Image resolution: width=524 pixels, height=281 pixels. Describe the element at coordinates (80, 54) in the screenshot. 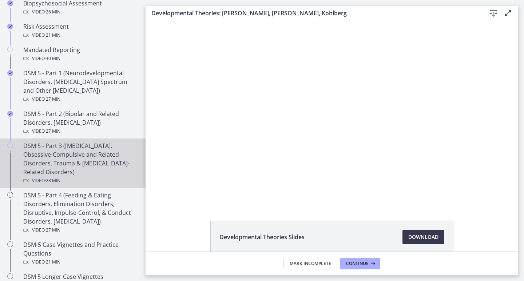

I see `div: Mandated Reporting` at that location.